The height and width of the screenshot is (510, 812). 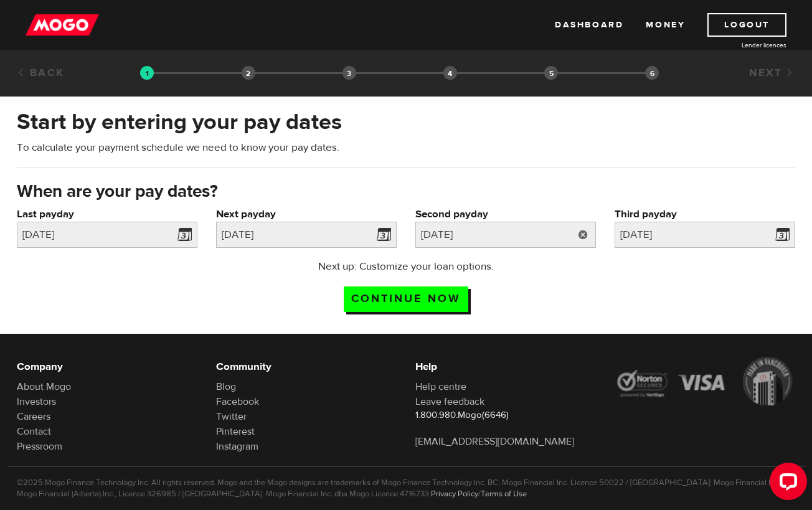 I want to click on p: To calculate your payment schedule we need to know your pay dates., so click(x=406, y=148).